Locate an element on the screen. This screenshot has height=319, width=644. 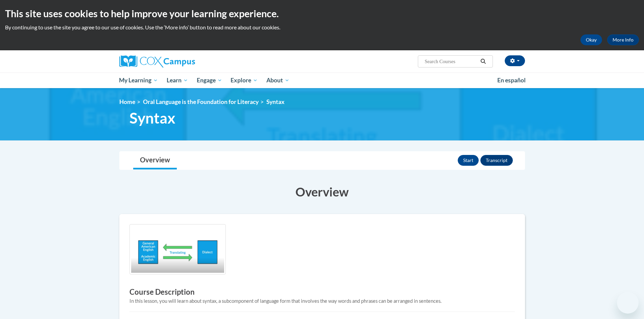
a: Oral Language is the Foundation for Literacy is located at coordinates (201, 102).